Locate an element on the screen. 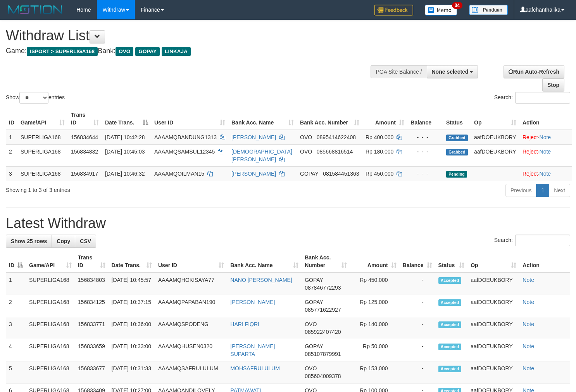  span: None selected is located at coordinates (450, 72).